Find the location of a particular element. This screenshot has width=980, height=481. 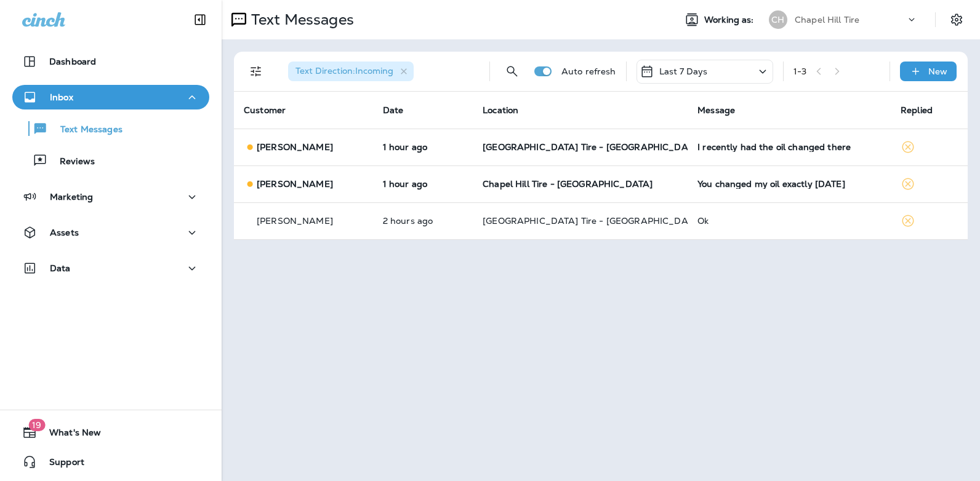

p: Inbox is located at coordinates (62, 97).